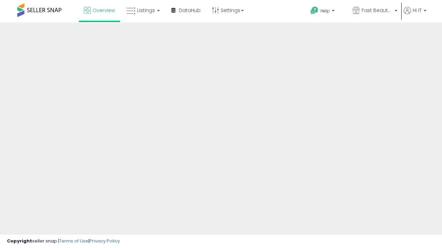 The width and height of the screenshot is (442, 248). What do you see at coordinates (104, 10) in the screenshot?
I see `span: Overview` at bounding box center [104, 10].